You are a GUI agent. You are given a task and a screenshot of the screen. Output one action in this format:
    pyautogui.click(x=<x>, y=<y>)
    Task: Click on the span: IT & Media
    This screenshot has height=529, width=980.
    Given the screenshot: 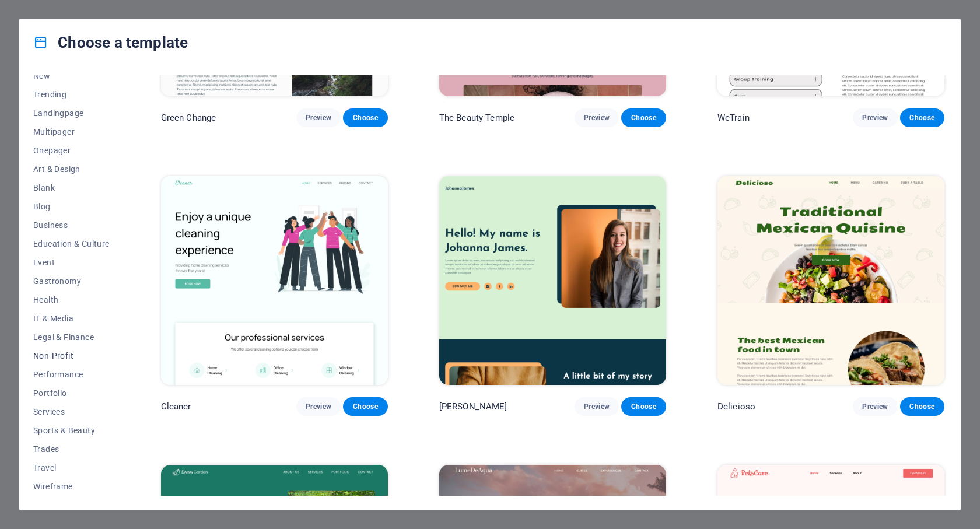 What is the action you would take?
    pyautogui.click(x=71, y=318)
    